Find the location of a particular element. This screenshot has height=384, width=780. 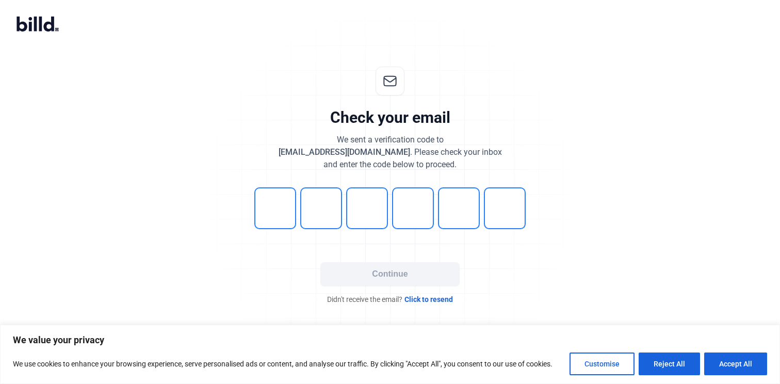

button: Reject All is located at coordinates (669, 364).